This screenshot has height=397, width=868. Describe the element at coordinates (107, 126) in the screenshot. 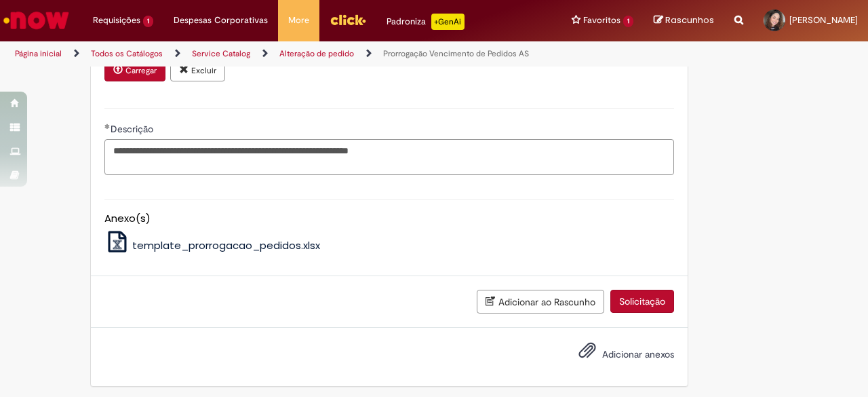

I see `span: Obrigatório Preenchido` at that location.